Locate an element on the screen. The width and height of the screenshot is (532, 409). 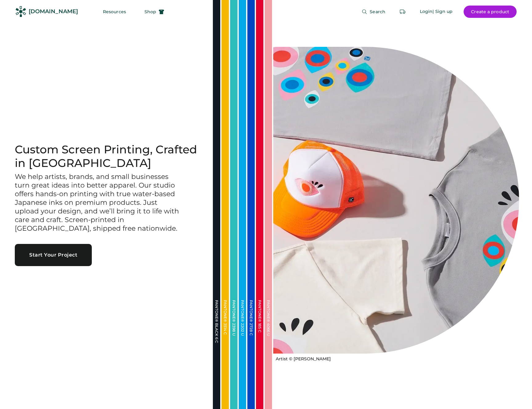
button: Resources is located at coordinates (114, 12).